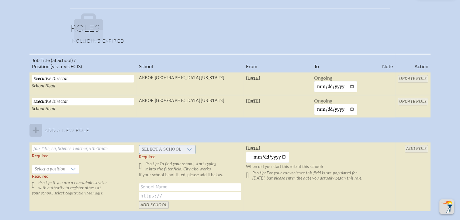  Describe the element at coordinates (83, 187) in the screenshot. I see `p: Pro tip: If you are a non-administrator with authority to register others at your school, select .` at that location.